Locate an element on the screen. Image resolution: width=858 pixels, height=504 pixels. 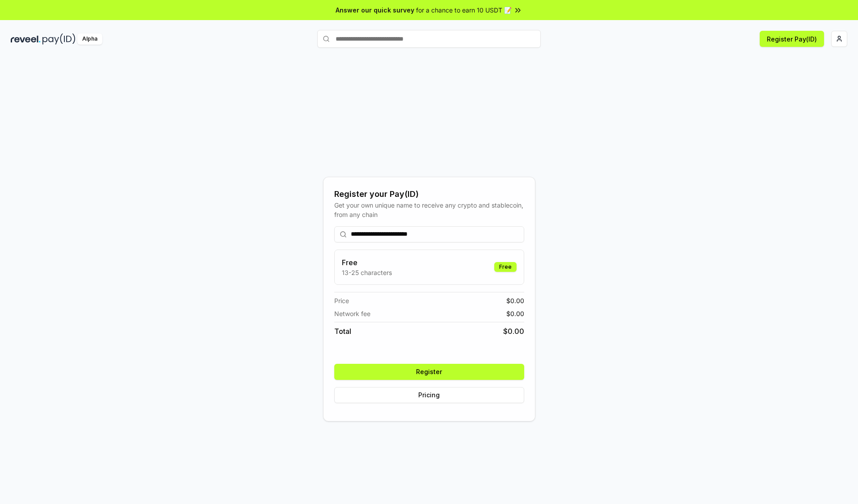
button: Register is located at coordinates (429, 372).